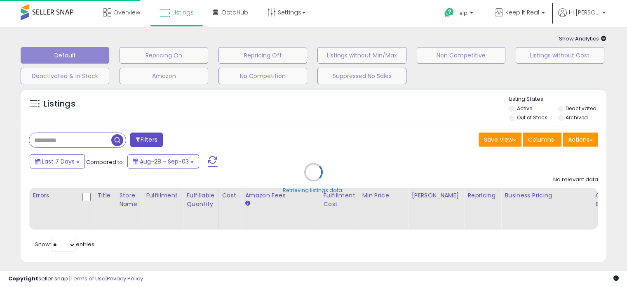 The height and width of the screenshot is (287, 627). What do you see at coordinates (449, 12) in the screenshot?
I see `i: Get Help` at bounding box center [449, 12].